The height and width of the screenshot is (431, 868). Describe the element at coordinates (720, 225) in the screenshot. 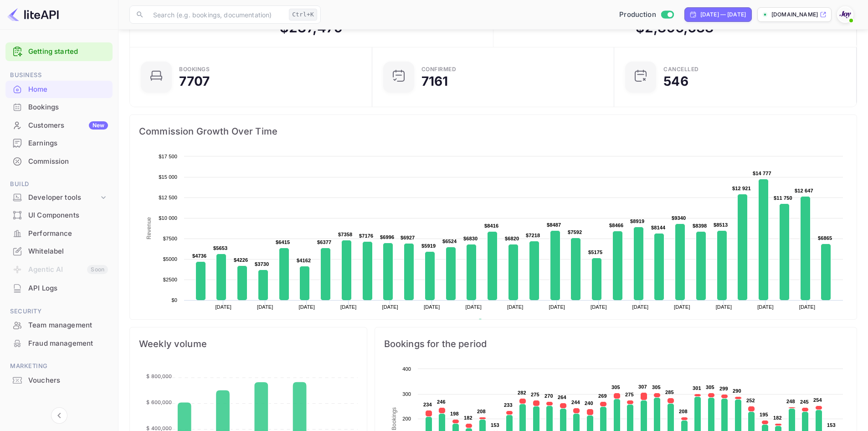

I see `text: $8513` at that location.